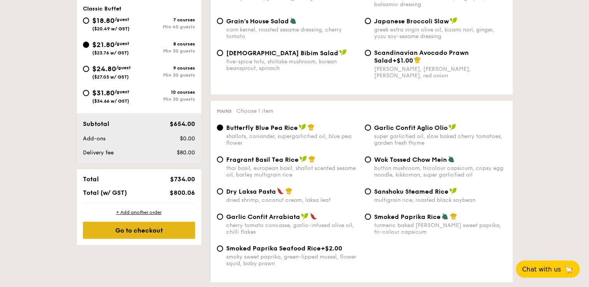  Describe the element at coordinates (331, 248) in the screenshot. I see `span: +$2.00` at that location.